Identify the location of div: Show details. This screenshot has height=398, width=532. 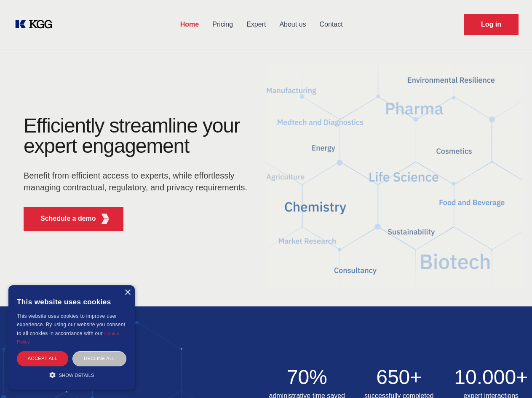
(72, 374).